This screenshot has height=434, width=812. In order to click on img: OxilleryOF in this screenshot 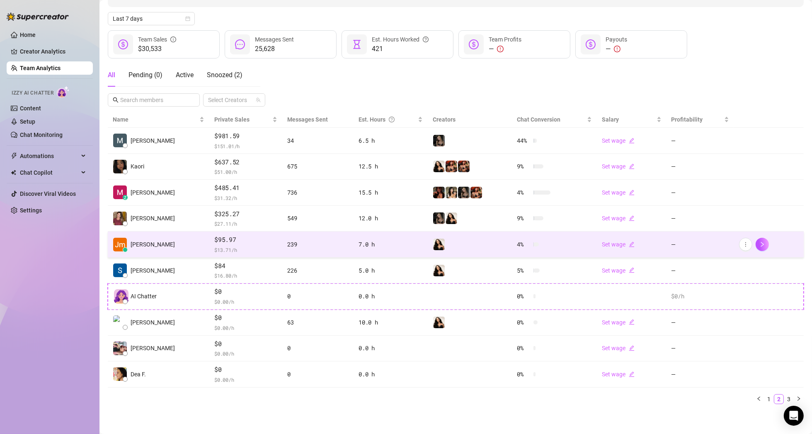, I will do `click(464, 166)`.